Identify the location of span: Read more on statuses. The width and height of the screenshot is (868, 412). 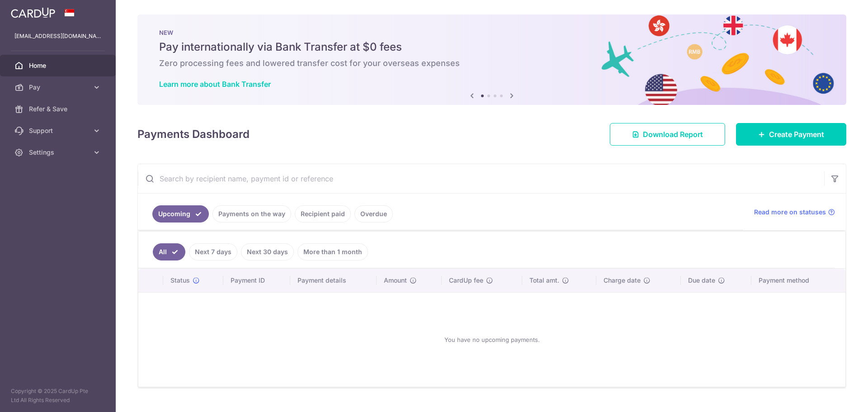
(789, 212).